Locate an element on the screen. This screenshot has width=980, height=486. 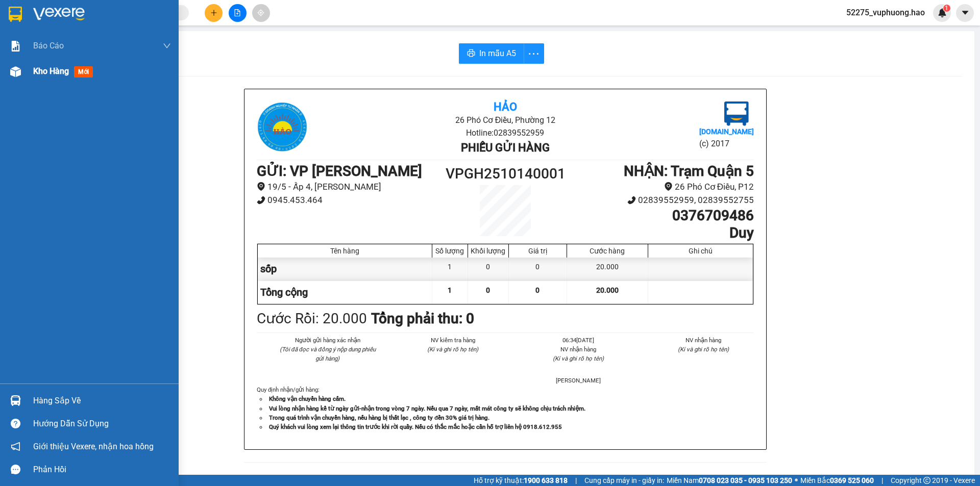
div: Khối lượng is located at coordinates (487, 251).